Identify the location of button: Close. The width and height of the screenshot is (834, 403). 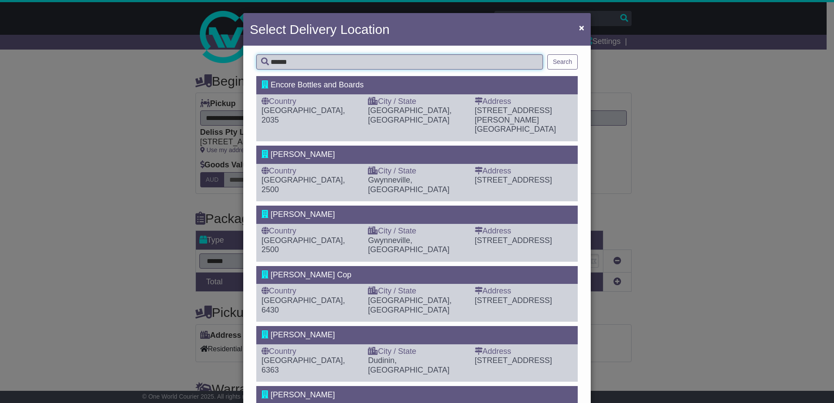
(582, 27).